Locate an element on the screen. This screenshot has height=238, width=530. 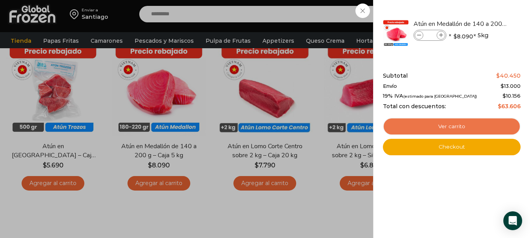
span: 19% IVA is located at coordinates (430, 96).